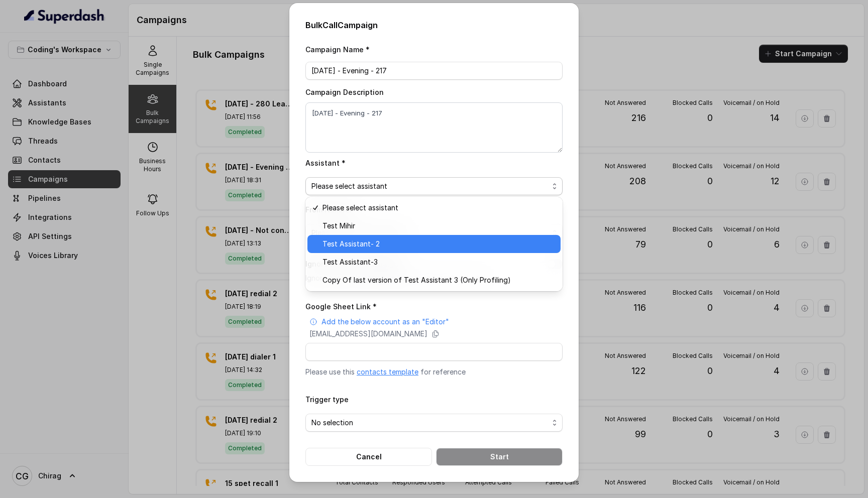 This screenshot has width=868, height=498. I want to click on span: Copy Of last version of Test Assistant 3 (Only Profiling), so click(438, 280).